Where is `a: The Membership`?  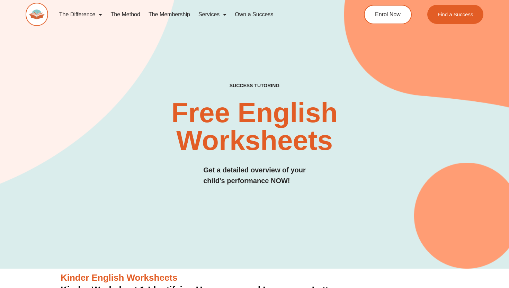 a: The Membership is located at coordinates (169, 15).